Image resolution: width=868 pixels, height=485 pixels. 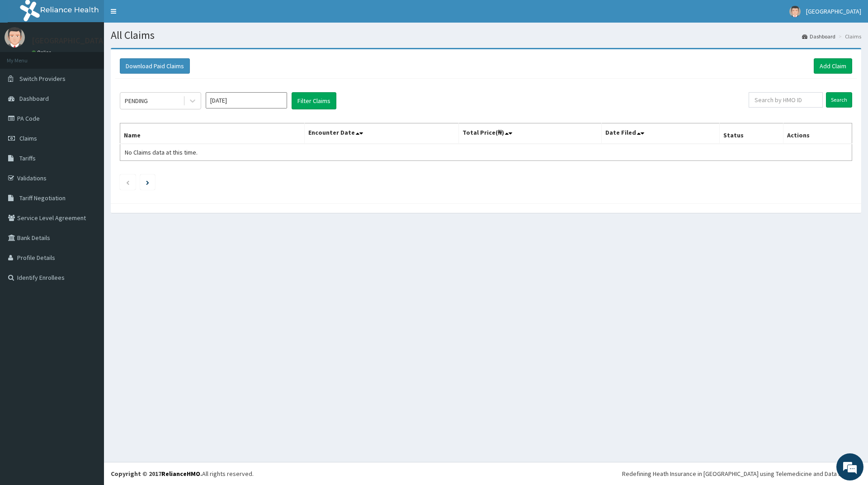 What do you see at coordinates (34, 99) in the screenshot?
I see `span: Dashboard` at bounding box center [34, 99].